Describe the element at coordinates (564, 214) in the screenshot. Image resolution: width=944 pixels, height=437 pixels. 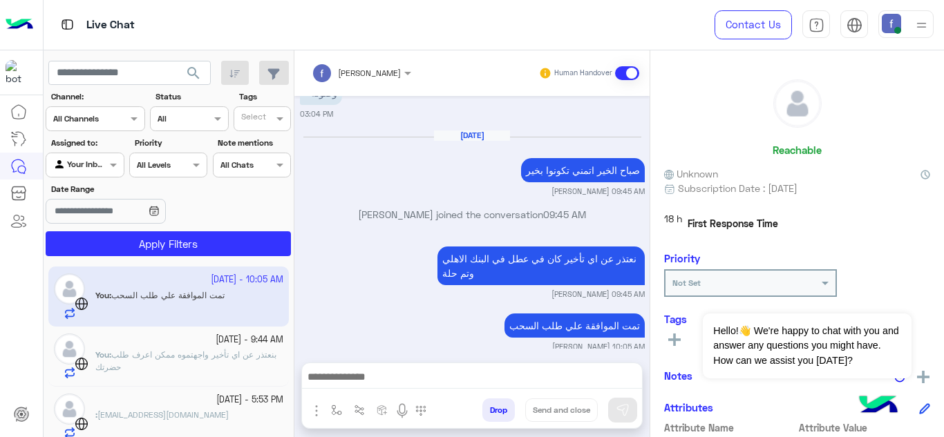
I see `span: 09:45 AM` at that location.